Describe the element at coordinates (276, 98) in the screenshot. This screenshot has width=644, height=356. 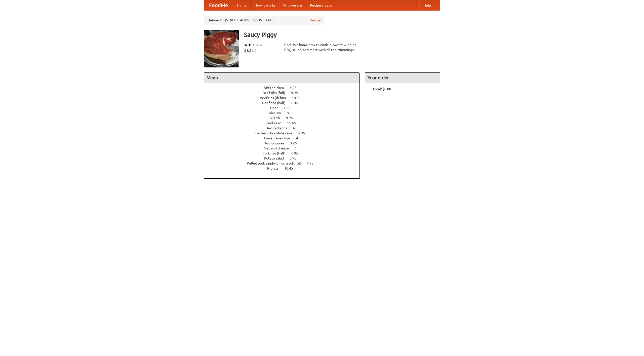
I see `span: Beef ribs (delux)` at that location.